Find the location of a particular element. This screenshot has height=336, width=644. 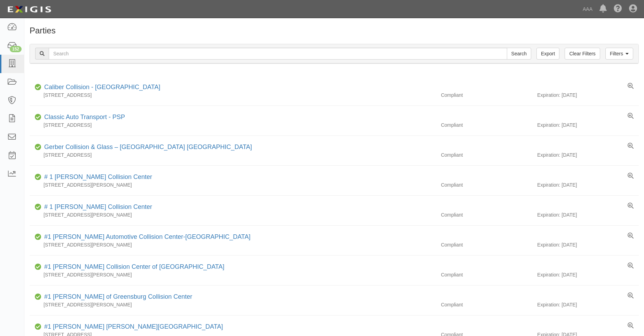

div: #1 Cochran of Greensburg Collision Center is located at coordinates (117, 297).